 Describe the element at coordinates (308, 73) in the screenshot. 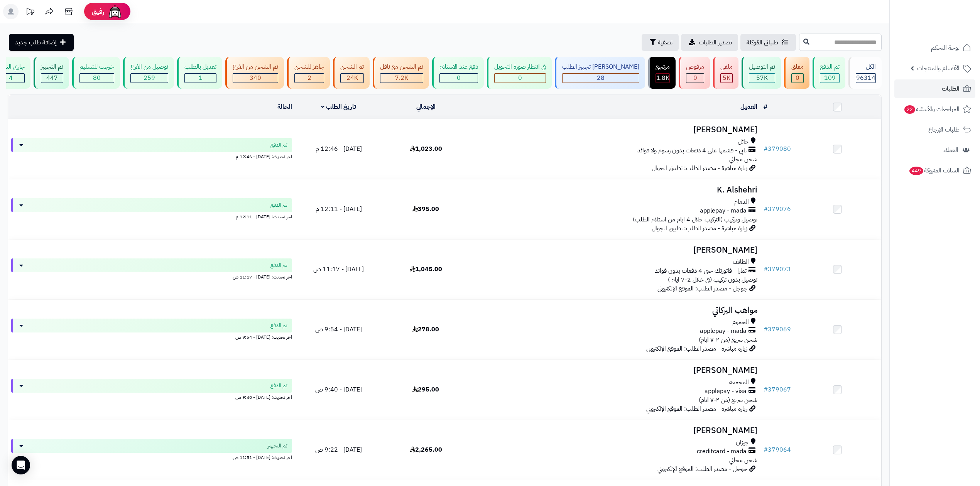

I see `a: جاهز للشحن 2` at that location.